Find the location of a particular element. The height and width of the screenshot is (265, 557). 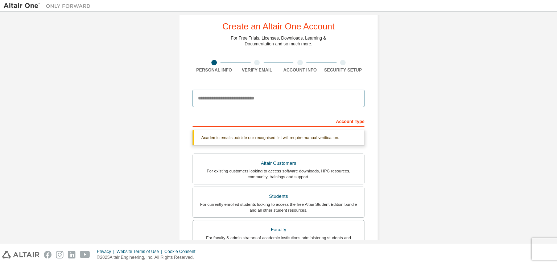

div: Create an Altair One Account is located at coordinates (278, 26).